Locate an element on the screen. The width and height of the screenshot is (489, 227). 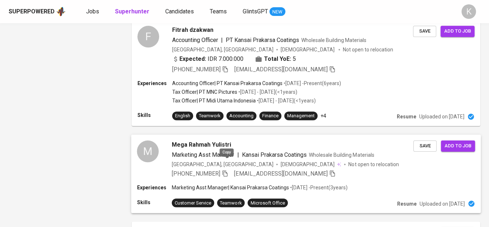
span: PT Kansai Prakarsa Coatings is located at coordinates (262, 40).